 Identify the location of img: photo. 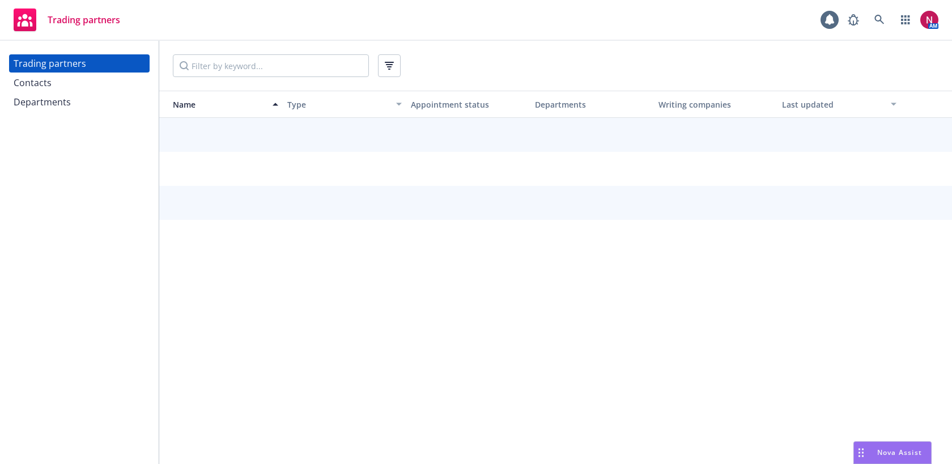
(930, 20).